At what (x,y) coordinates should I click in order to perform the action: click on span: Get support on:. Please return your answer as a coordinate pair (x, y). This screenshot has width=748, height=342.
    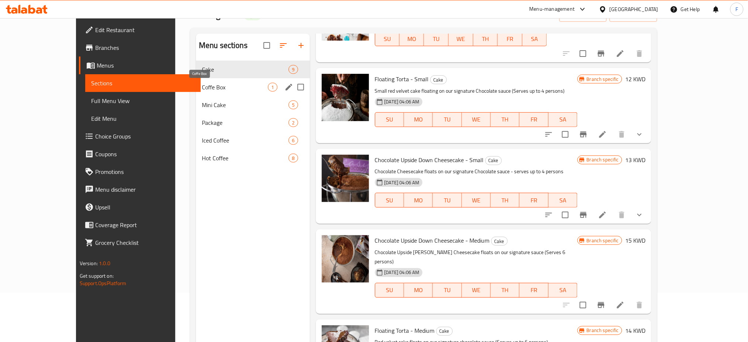
    Looking at the image, I should click on (97, 276).